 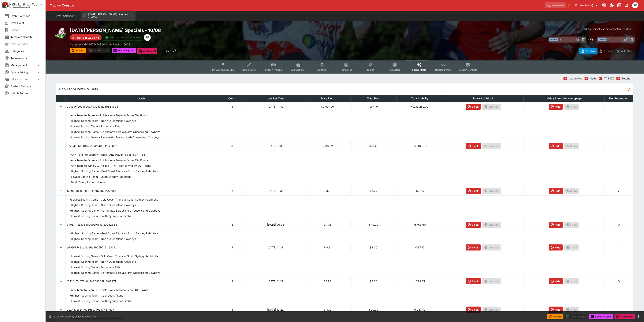 What do you see at coordinates (420, 309) in the screenshot?
I see `td: -$237.40` at bounding box center [420, 309].